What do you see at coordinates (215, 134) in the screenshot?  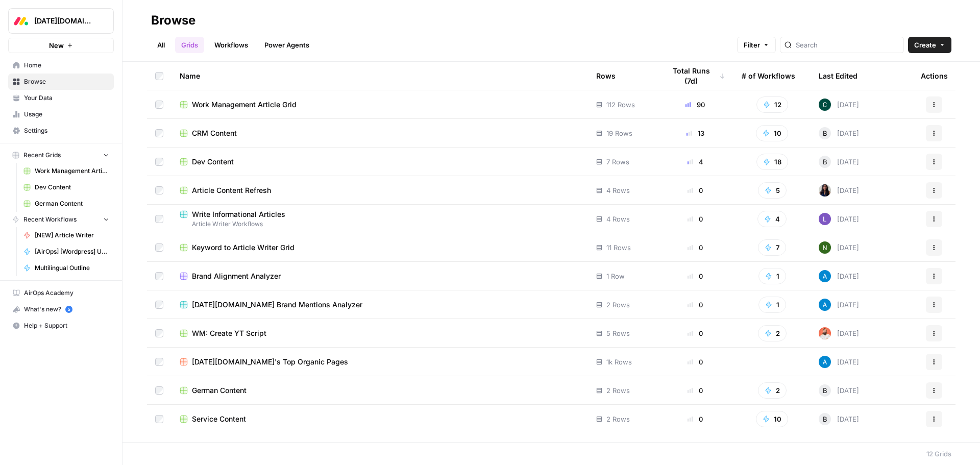 I see `span: CRM Content` at bounding box center [215, 134].